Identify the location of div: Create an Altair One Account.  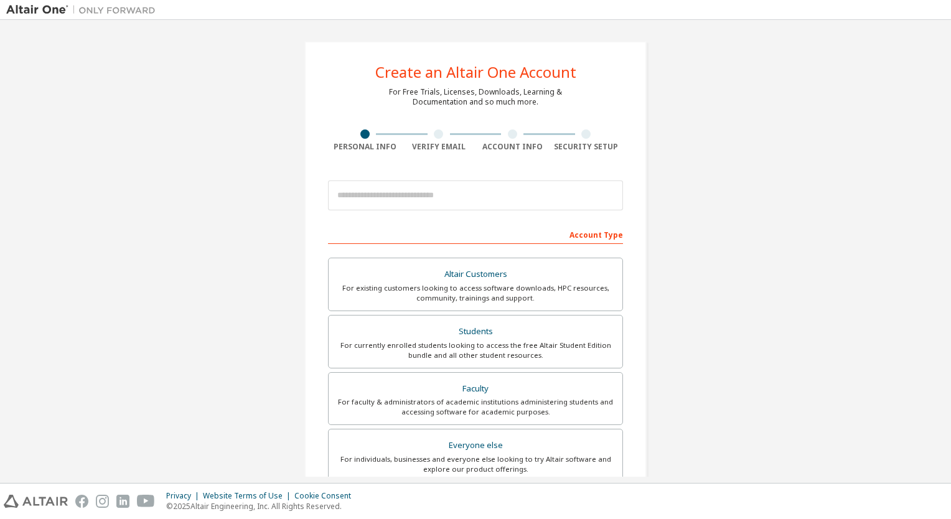
(475, 72).